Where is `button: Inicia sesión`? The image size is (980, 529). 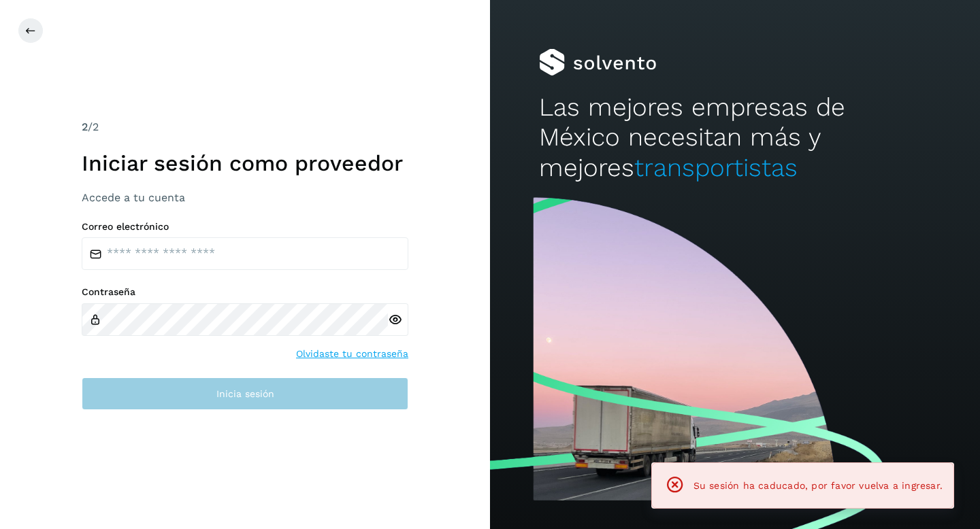
button: Inicia sesión is located at coordinates (245, 394).